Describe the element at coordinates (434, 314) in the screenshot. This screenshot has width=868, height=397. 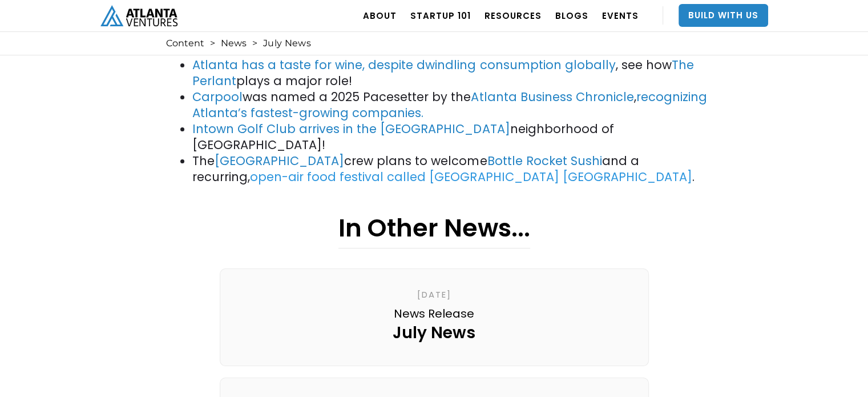
I see `div: News Release` at that location.